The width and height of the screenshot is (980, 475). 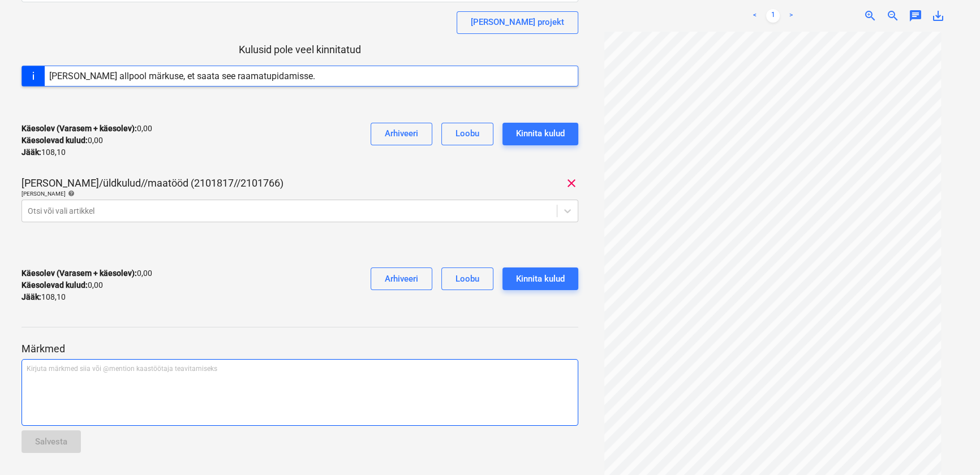 What do you see at coordinates (773, 15) in the screenshot?
I see `a: Page 1 is your current page` at bounding box center [773, 15].